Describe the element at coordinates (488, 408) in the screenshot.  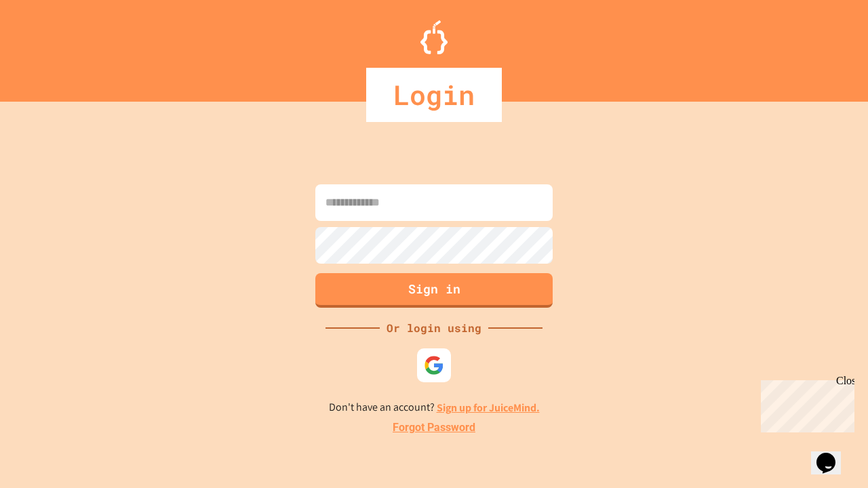
I see `a: Sign up for JuiceMind.` at that location.